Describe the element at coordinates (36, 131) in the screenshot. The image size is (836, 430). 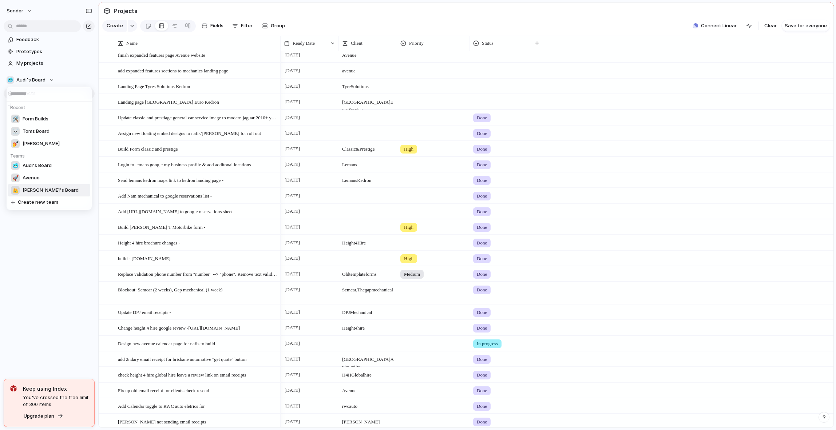
I see `span: Toms Board` at that location.